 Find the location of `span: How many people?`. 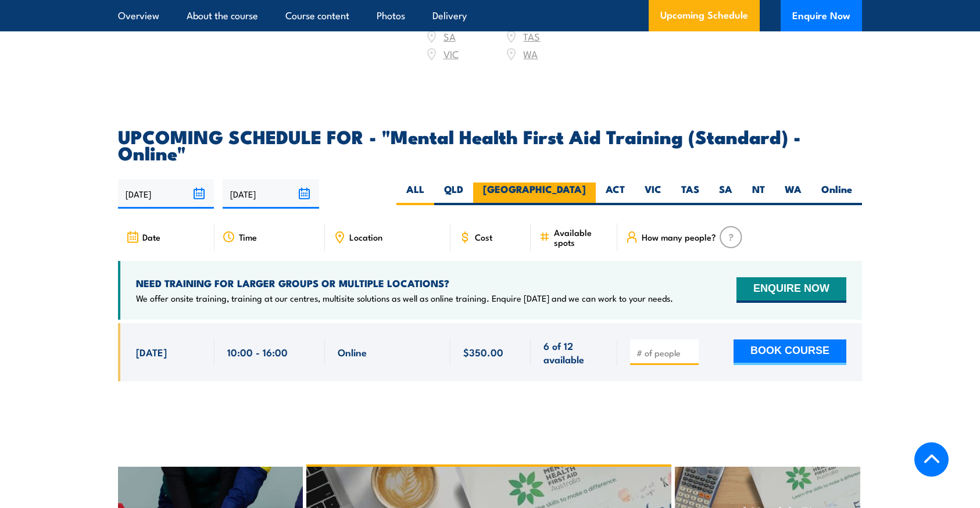

span: How many people? is located at coordinates (679, 237).